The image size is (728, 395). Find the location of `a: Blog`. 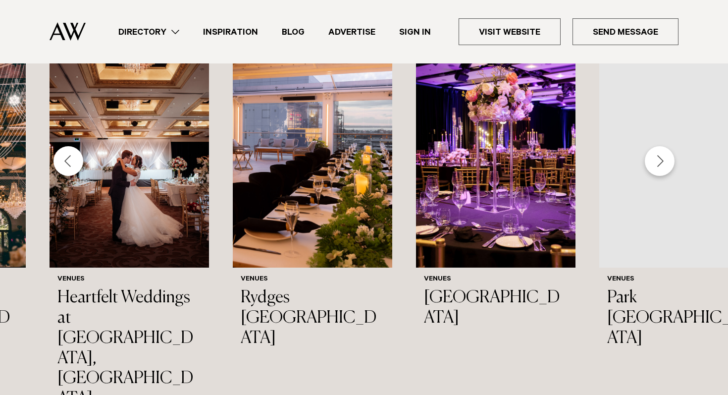

a: Blog is located at coordinates (293, 32).